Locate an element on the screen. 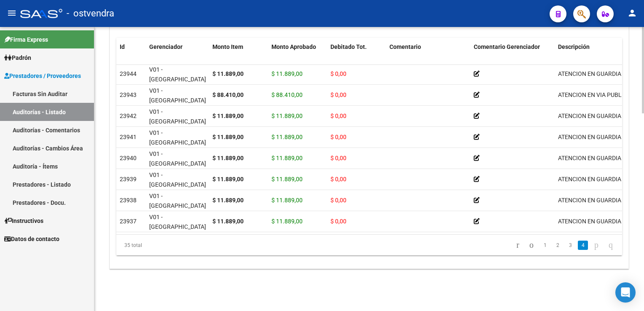 The image size is (644, 311). span: Comentario is located at coordinates (405, 47).